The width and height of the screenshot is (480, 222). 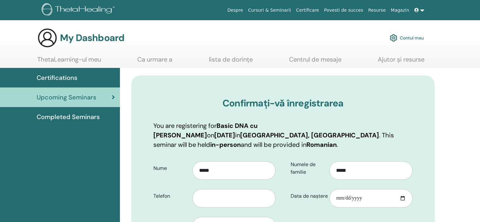 What do you see at coordinates (307, 168) in the screenshot?
I see `label: Numele de familie` at bounding box center [307, 168].